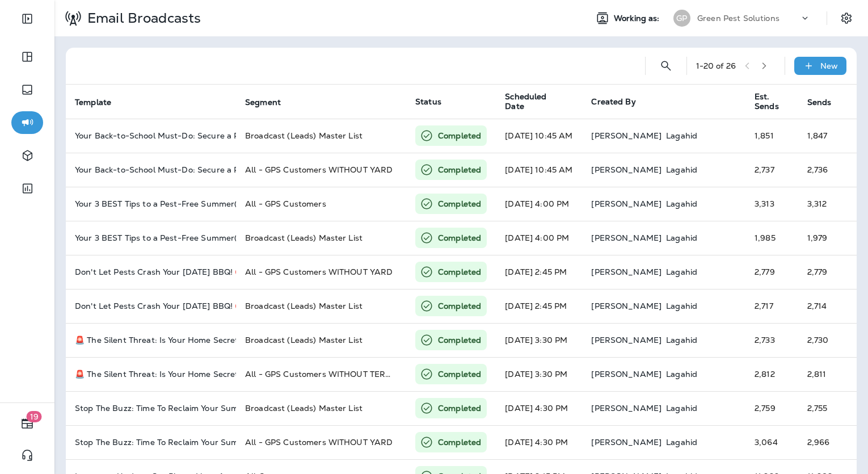  I want to click on td: 2,736, so click(824, 170).